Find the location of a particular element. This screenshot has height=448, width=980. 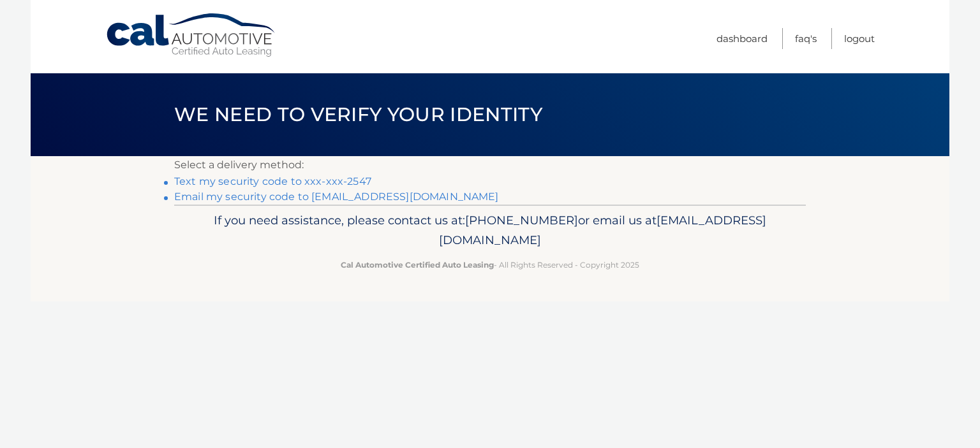

a: FAQ's is located at coordinates (806, 38).